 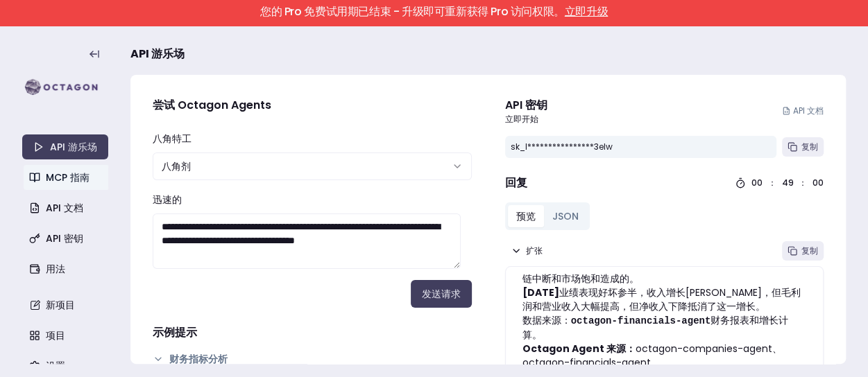 What do you see at coordinates (788, 183) in the screenshot?
I see `font: 49` at bounding box center [788, 183].